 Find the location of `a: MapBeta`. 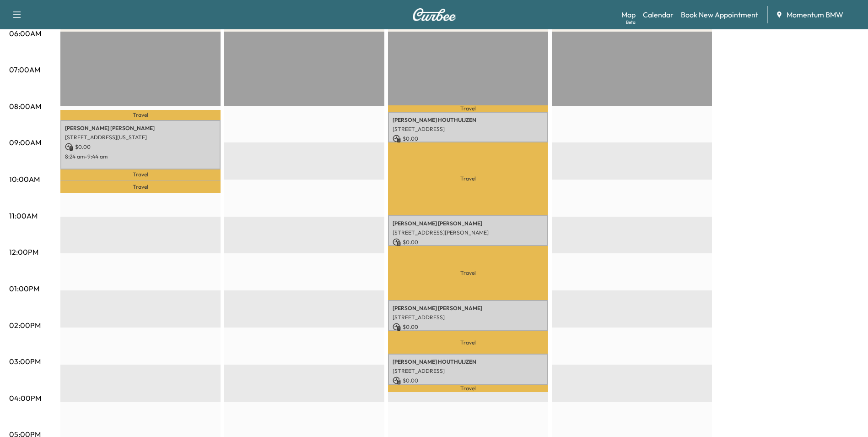

a: MapBeta is located at coordinates (628, 15).